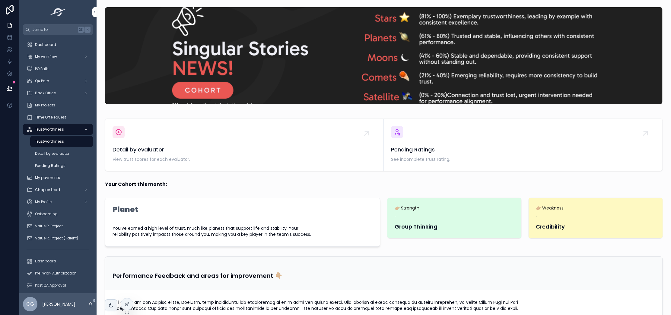 The width and height of the screenshot is (671, 315). I want to click on h3: Performance Feedback and areas for improvement 👇🏼, so click(384, 275).